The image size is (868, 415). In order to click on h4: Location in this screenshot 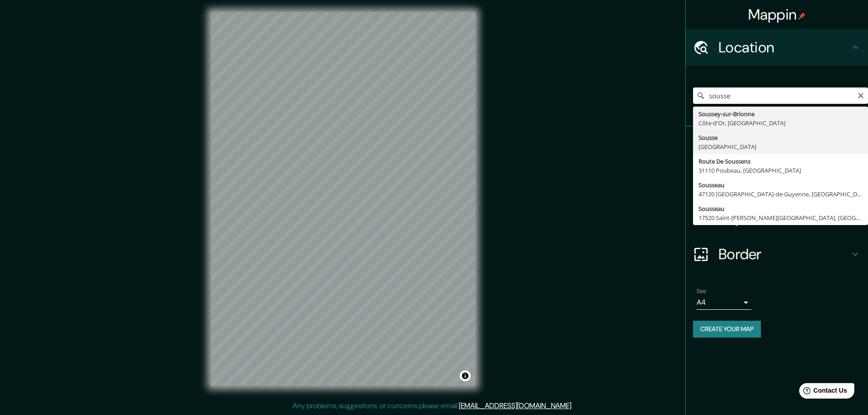, I will do `click(784, 48)`.